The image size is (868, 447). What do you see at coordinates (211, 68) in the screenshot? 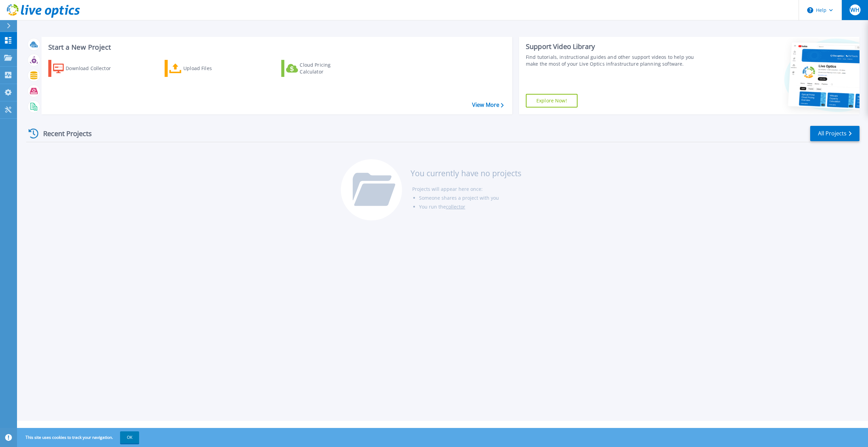
I see `div: Upload Files` at bounding box center [211, 68].